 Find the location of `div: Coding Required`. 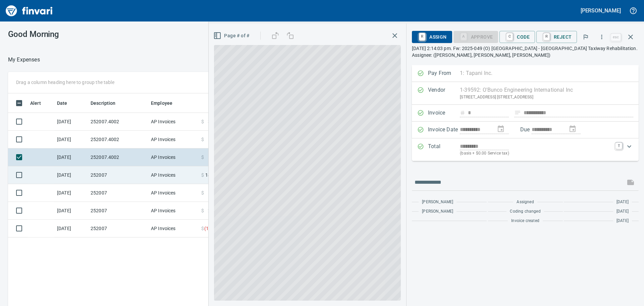

div: Coding Required is located at coordinates (476, 36).